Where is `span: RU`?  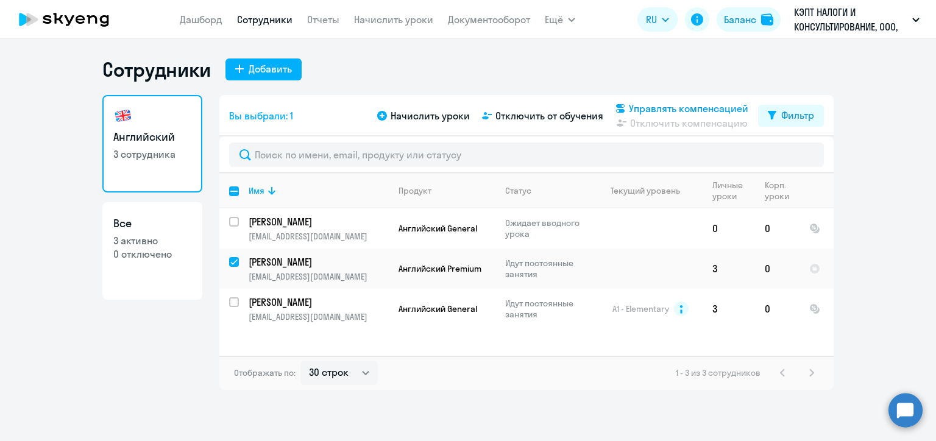 span: RU is located at coordinates (651, 19).